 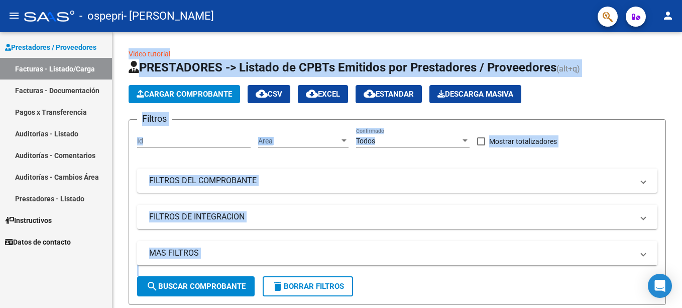 I want to click on mat-icon: person, so click(x=668, y=16).